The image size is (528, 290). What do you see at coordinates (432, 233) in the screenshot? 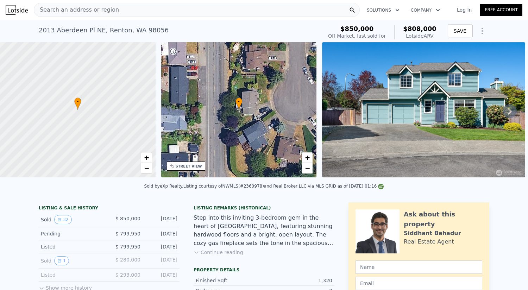
I see `div: Siddhant Bahadur` at bounding box center [432, 233].